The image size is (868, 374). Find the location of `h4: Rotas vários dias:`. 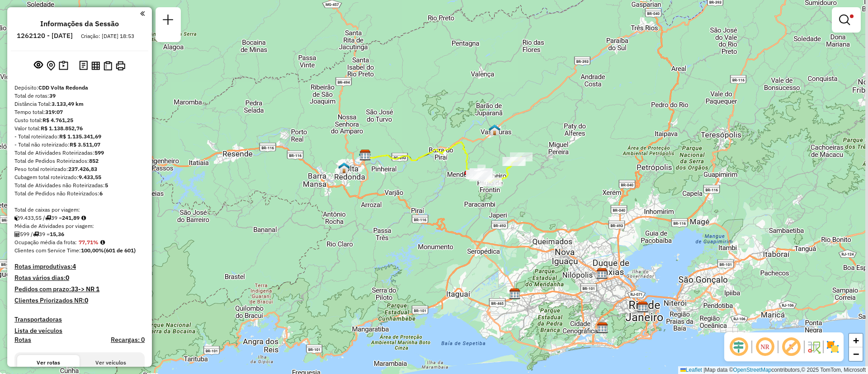

h4: Rotas vários dias: is located at coordinates (80, 278).